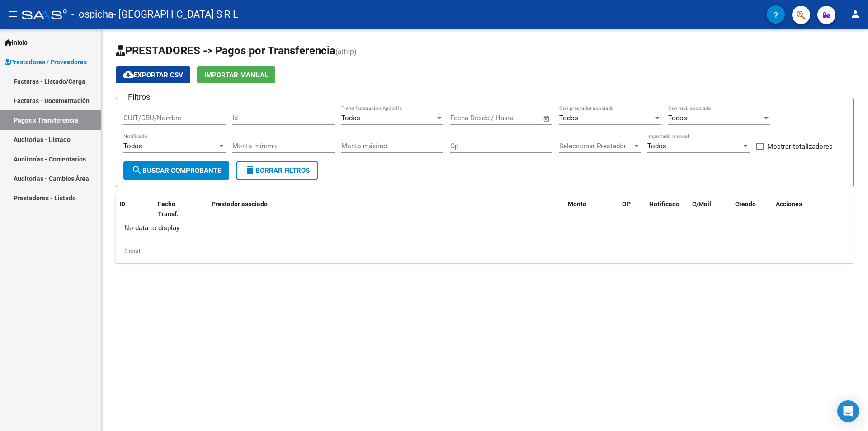 This screenshot has height=431, width=868. Describe the element at coordinates (139, 97) in the screenshot. I see `h3: Filtros` at that location.